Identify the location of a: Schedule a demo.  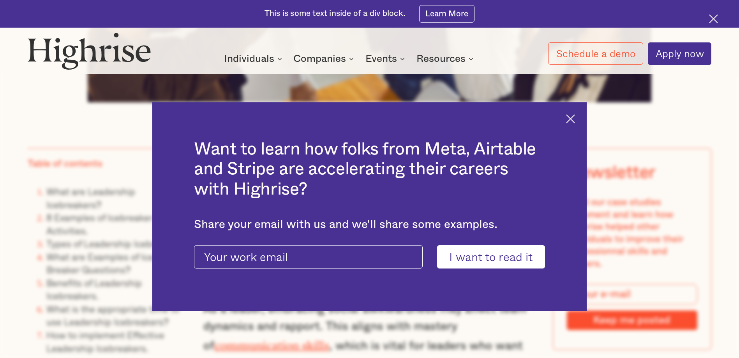
(595, 53).